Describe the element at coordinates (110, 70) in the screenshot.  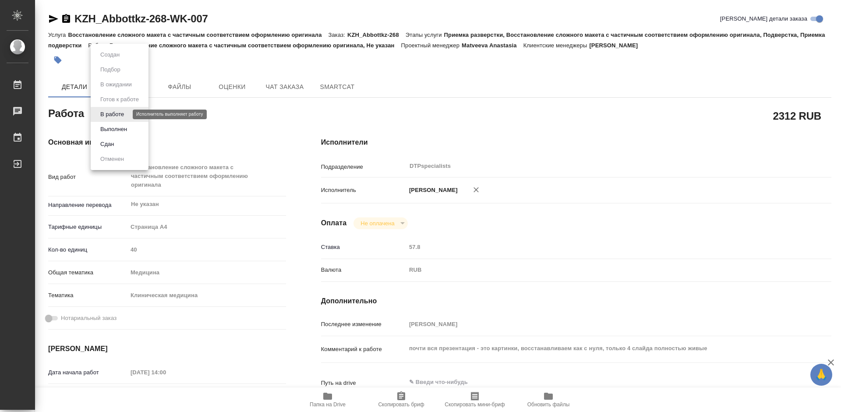
I see `button: Подбор` at that location.